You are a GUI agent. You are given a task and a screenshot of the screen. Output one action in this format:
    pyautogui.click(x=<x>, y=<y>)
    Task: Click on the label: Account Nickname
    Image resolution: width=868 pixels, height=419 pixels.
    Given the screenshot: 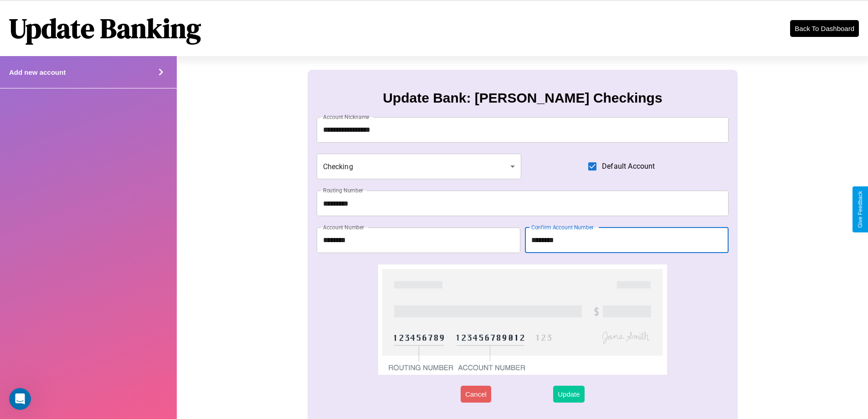 What is the action you would take?
    pyautogui.click(x=347, y=117)
    